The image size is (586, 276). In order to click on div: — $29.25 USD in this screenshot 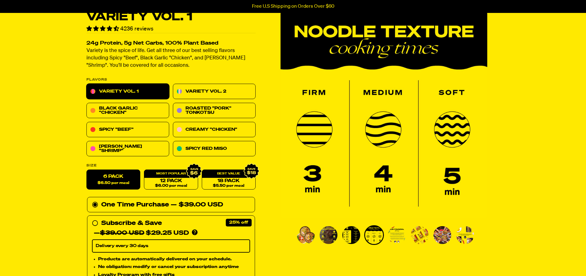, I will do `click(141, 233)`.